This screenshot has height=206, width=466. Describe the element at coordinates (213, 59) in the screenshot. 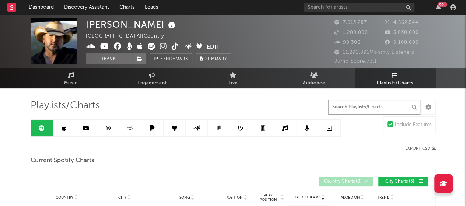

I see `button: Summary` at that location.